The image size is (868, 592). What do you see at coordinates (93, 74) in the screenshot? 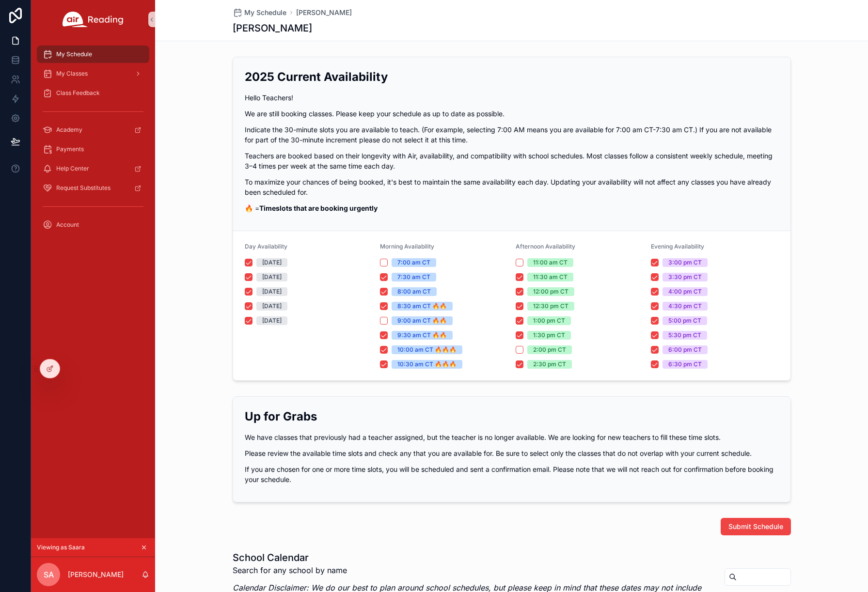
I see `a: My Classes` at bounding box center [93, 74].